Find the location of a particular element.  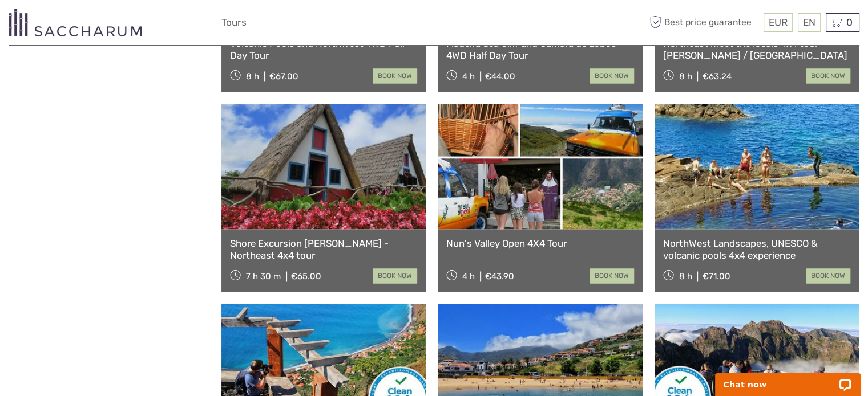

span: 0 is located at coordinates (849, 23).